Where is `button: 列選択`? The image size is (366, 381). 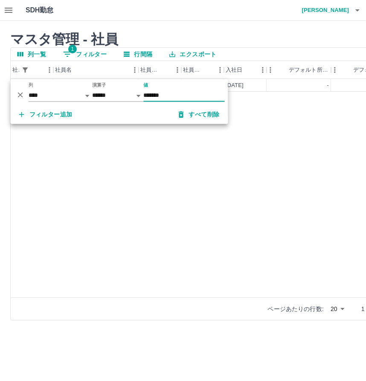 button: 列選択 is located at coordinates (32, 54).